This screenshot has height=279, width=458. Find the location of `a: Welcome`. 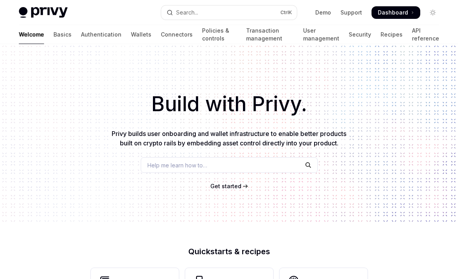

a: Welcome is located at coordinates (31, 35).